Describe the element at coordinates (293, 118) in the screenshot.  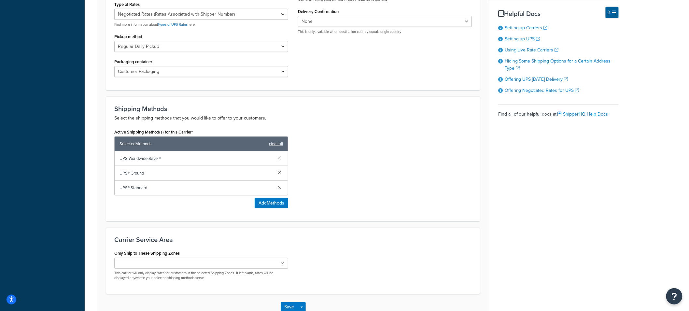
I see `p: Select the shipping methods that you would like to offer to your customers.` at that location.